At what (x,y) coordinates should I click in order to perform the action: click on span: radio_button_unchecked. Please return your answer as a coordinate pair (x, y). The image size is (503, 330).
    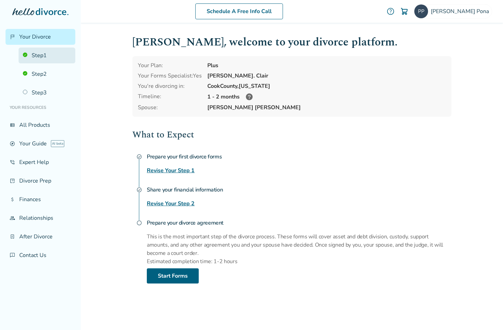
    Looking at the image, I should click on (139, 223).